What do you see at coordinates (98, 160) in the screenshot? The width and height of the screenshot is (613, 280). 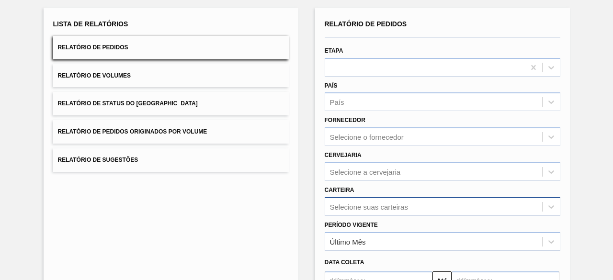 I see `span: Relatório de Sugestões` at bounding box center [98, 160].